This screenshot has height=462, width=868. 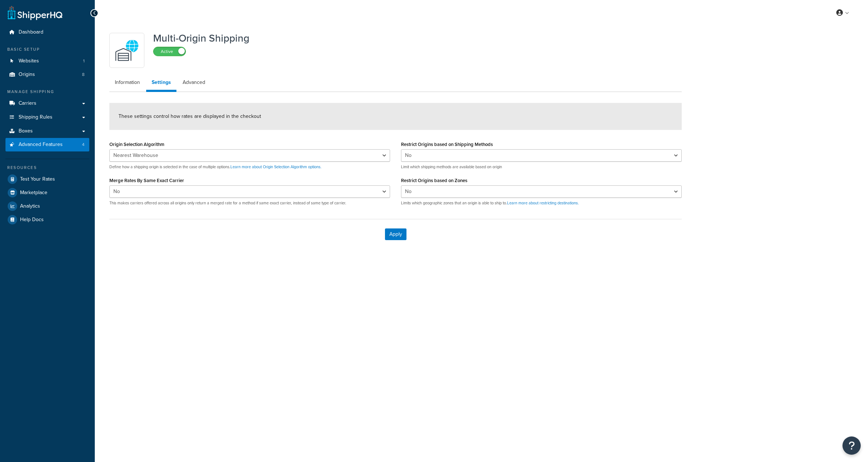 What do you see at coordinates (396, 234) in the screenshot?
I see `button: Apply` at bounding box center [396, 234].